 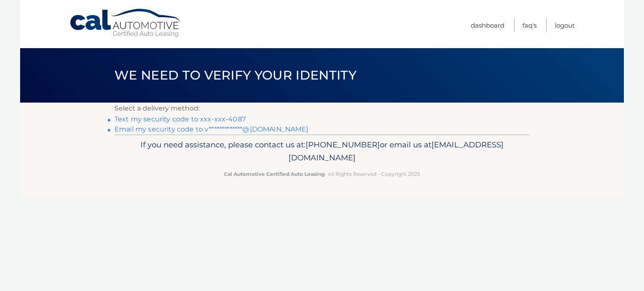 I want to click on p: - All Rights Reserved - Copyright 2025, so click(x=322, y=174).